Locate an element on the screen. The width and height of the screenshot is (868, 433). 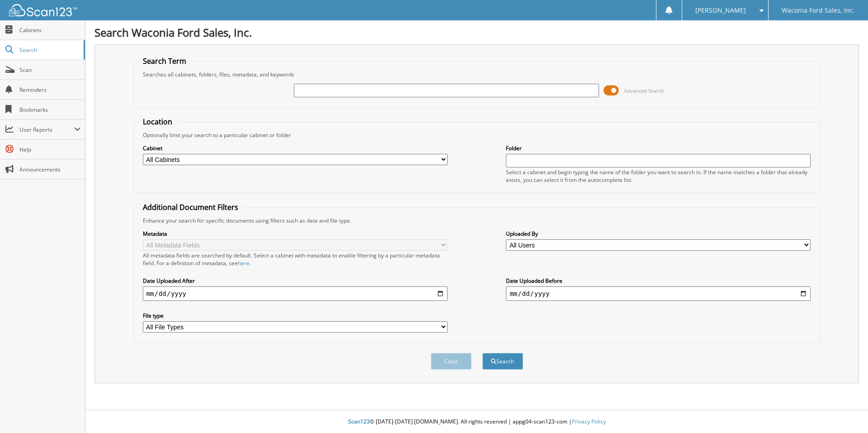
div: All metadata fields are searched by default. Select a cabinet with metadata to enable filtering b... is located at coordinates (295, 259).